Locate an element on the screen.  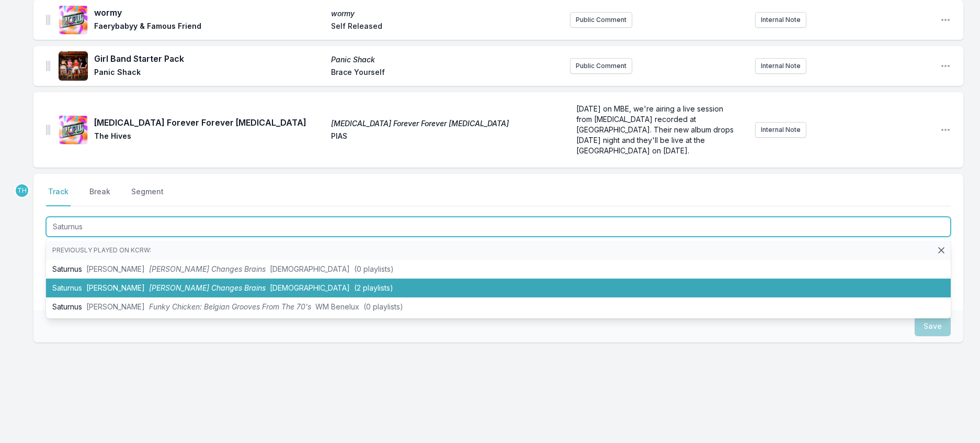
button: Break is located at coordinates (100, 196).